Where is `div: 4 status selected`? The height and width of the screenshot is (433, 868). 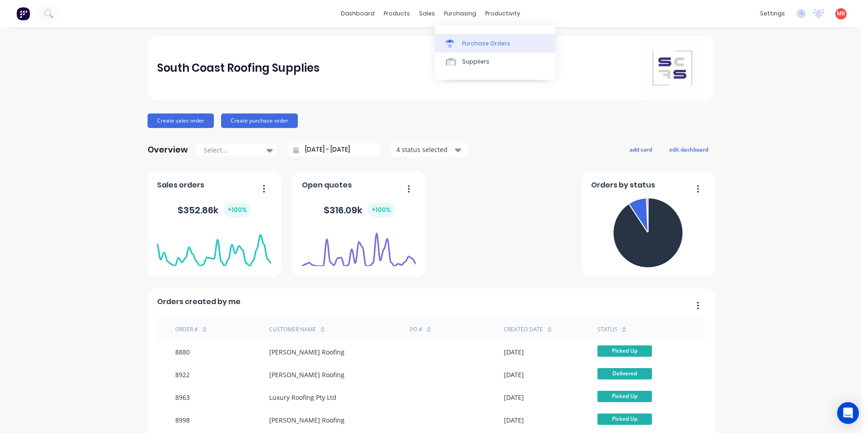 div: 4 status selected is located at coordinates (425, 149).